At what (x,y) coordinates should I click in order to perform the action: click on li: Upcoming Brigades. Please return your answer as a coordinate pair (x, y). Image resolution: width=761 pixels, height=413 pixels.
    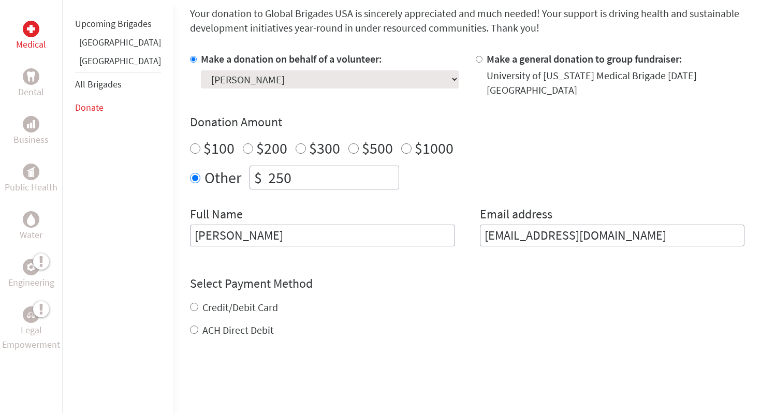
    Looking at the image, I should click on (118, 24).